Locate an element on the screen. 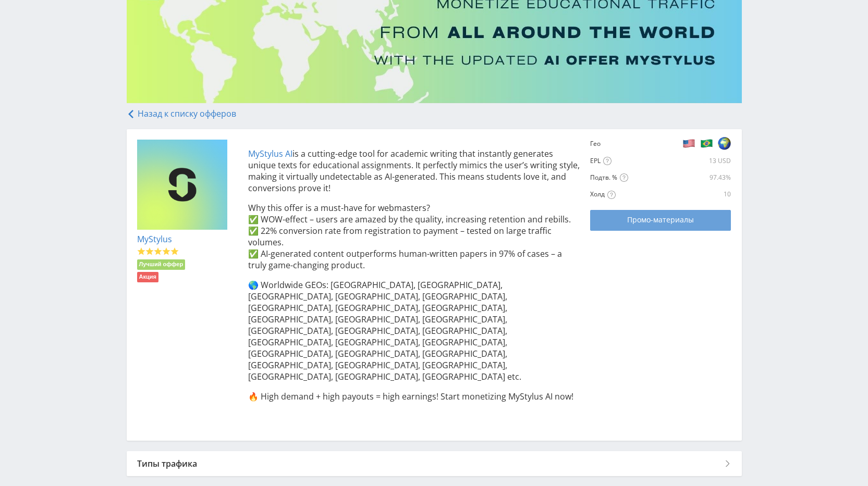 This screenshot has width=868, height=486. span: Промо-материалы is located at coordinates (660, 220).